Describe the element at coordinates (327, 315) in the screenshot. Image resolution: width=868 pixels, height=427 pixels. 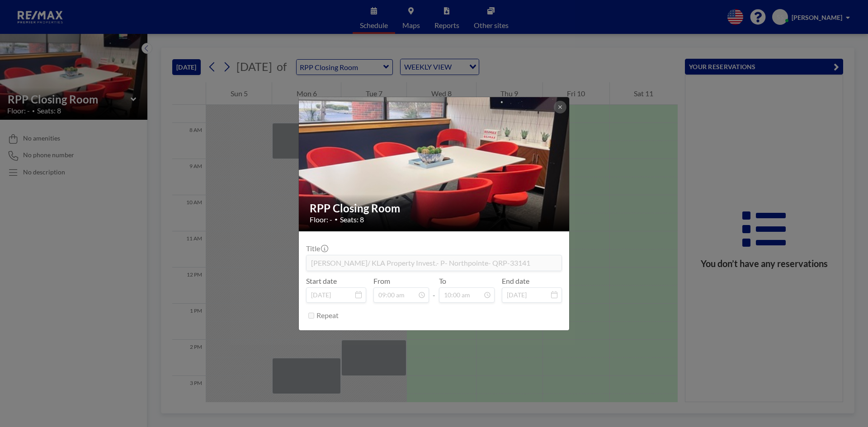
I see `label: Repeat` at that location.